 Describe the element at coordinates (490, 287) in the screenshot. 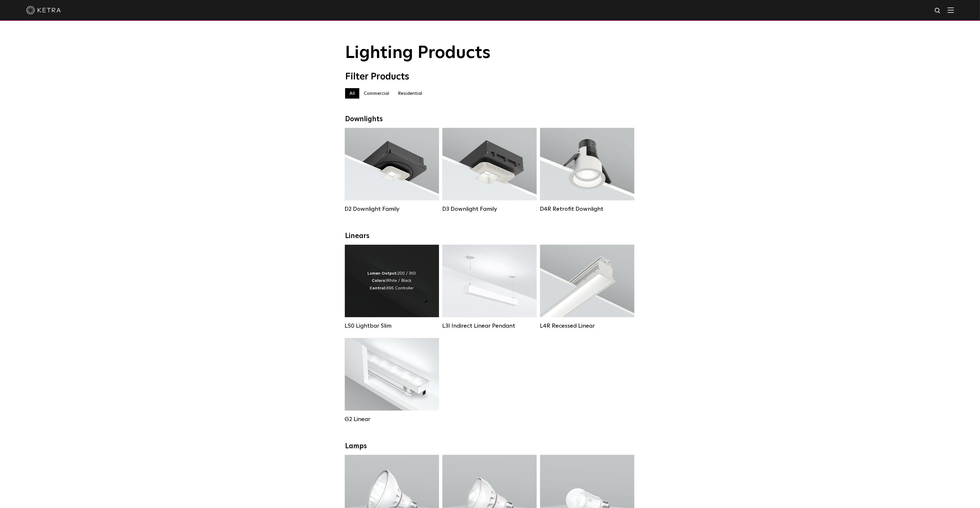

I see `a: L3I Indirect Linear Pendant Lumen Output:400 / 600 / 800 / 1000Housing Colors:White / BlackContro...` at that location.